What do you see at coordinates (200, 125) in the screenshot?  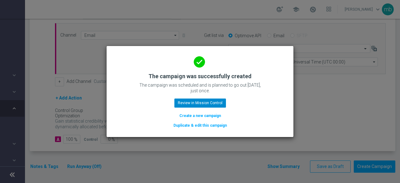 I see `button: Duplicate & edit this campaign` at bounding box center [200, 125].